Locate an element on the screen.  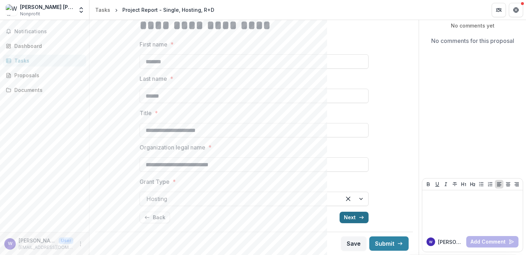
p: Grant Type is located at coordinates (155, 182).